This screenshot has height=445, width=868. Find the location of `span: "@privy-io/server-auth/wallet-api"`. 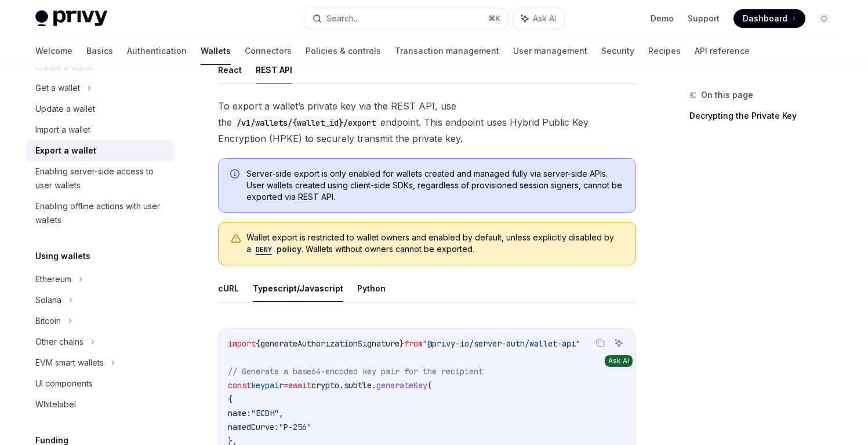

span: "@privy-io/server-auth/wallet-api" is located at coordinates (501, 343).